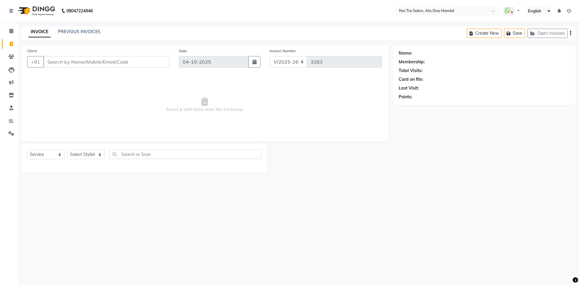  What do you see at coordinates (40, 32) in the screenshot?
I see `a: INVOICE` at bounding box center [40, 32].